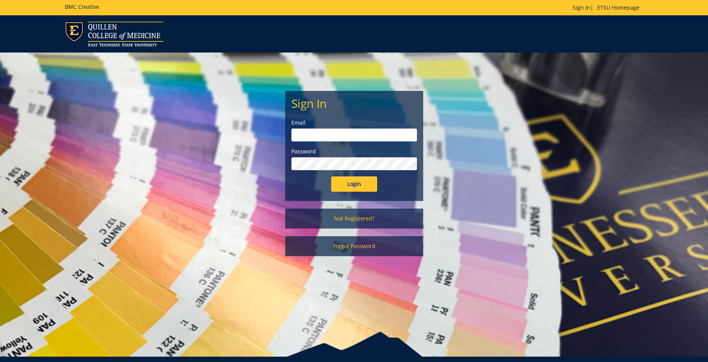 Image resolution: width=708 pixels, height=362 pixels. Describe the element at coordinates (581, 7) in the screenshot. I see `a: Sign In` at that location.